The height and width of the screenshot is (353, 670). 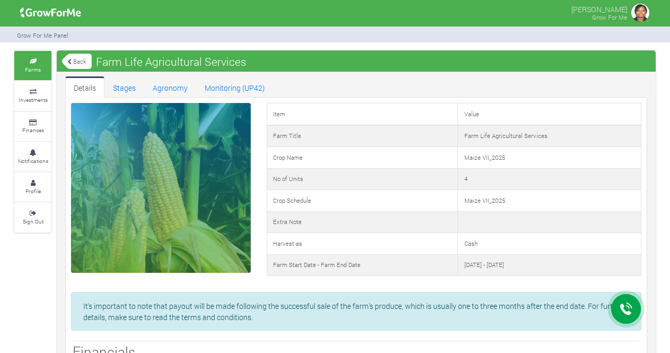 I want to click on p: It's important to note that payout will be made following the successful sale of the farm's produ..., so click(x=356, y=311).